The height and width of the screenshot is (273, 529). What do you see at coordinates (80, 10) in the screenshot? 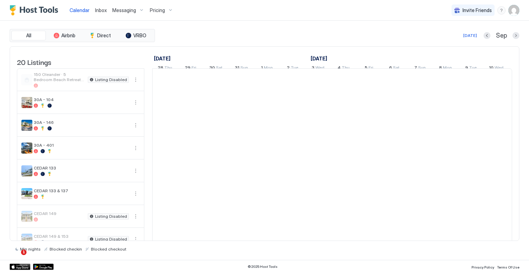
I see `a: Calendar` at bounding box center [80, 10].